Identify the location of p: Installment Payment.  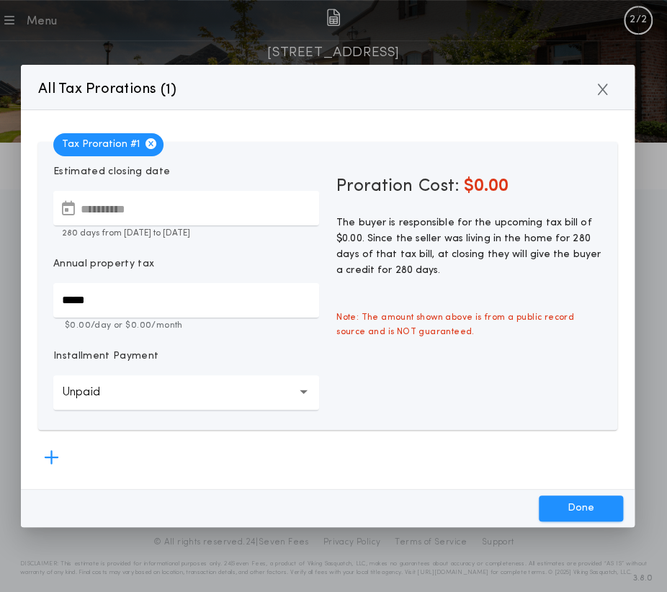
(106, 357).